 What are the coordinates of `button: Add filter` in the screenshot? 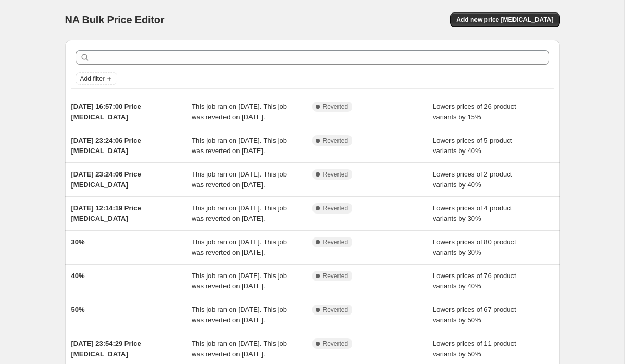 It's located at (96, 78).